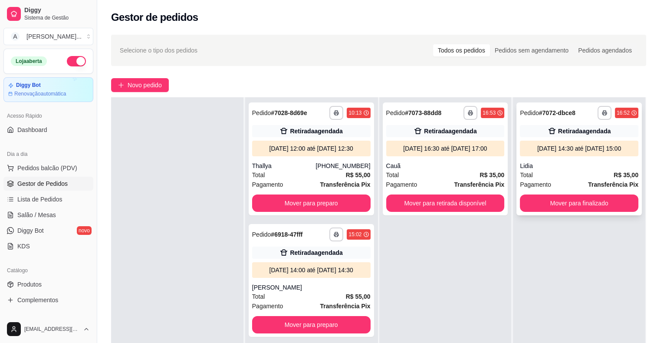 This screenshot has height=343, width=660. What do you see at coordinates (38, 300) in the screenshot?
I see `span: Complementos` at bounding box center [38, 300].